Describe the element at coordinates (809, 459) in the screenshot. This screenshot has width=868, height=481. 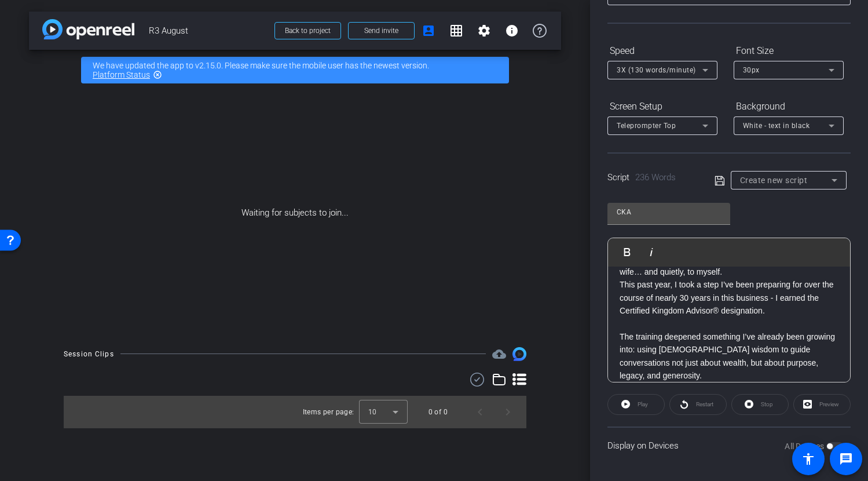
I see `mat-icon: accessibility` at that location.